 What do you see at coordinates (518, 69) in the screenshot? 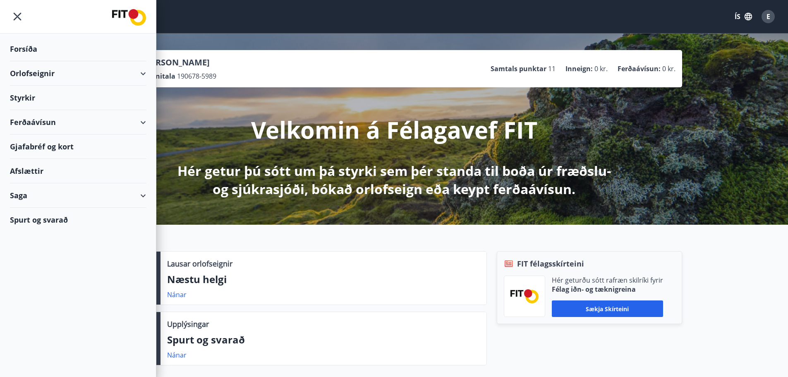
I see `p: Samtals punktar` at bounding box center [518, 69].